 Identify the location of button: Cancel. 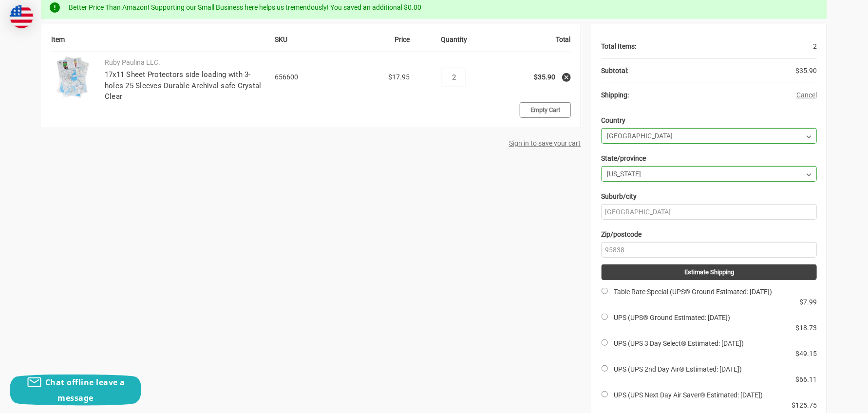
(806, 95).